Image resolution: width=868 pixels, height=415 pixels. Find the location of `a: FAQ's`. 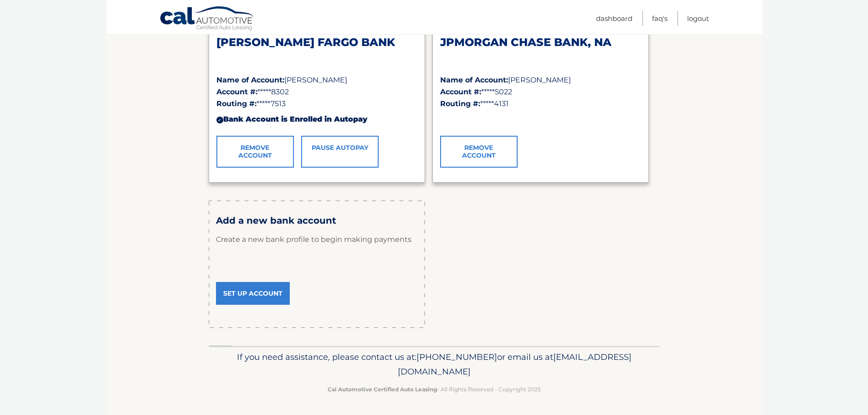

a: FAQ's is located at coordinates (660, 18).